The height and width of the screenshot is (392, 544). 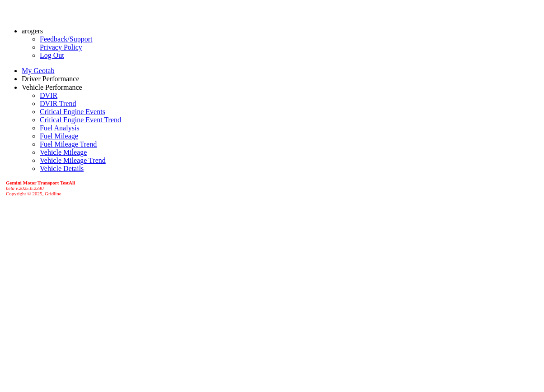 I want to click on a: arogers, so click(x=32, y=31).